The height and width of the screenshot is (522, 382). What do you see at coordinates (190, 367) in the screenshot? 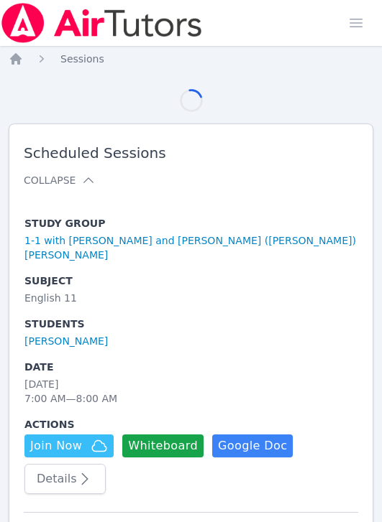
I see `span: Date` at bounding box center [190, 367].